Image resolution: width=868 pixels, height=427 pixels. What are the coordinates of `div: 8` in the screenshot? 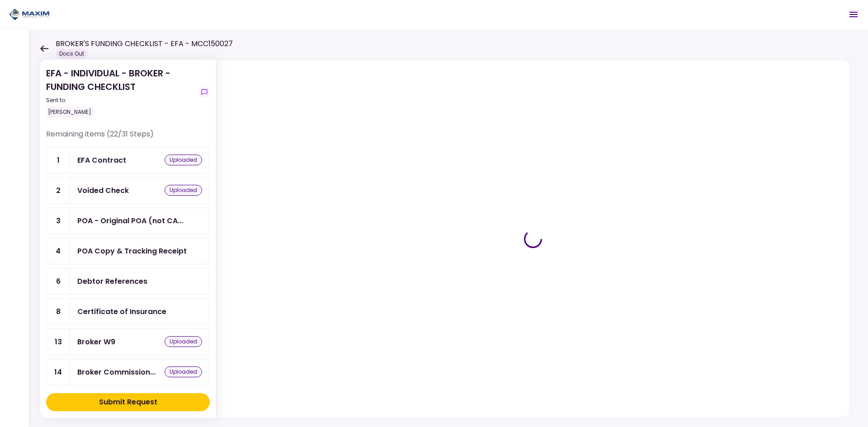 It's located at (58, 312).